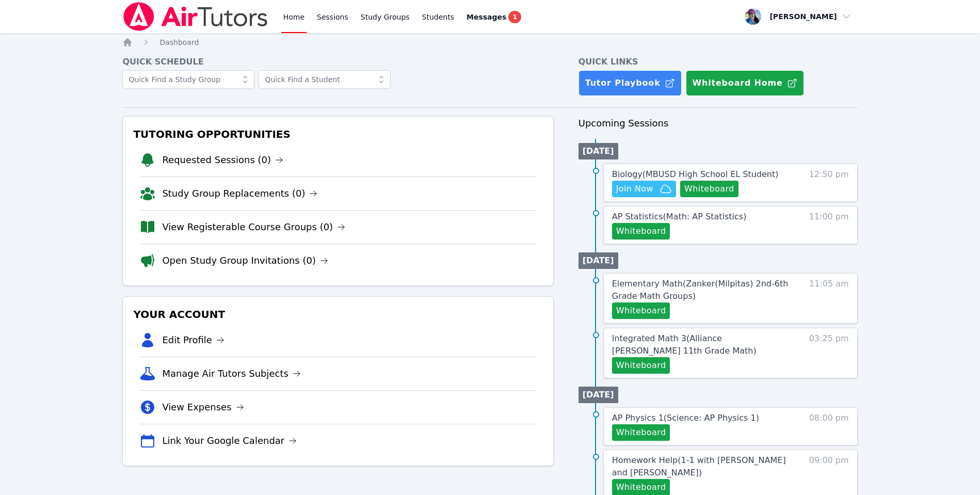 Image resolution: width=980 pixels, height=495 pixels. Describe the element at coordinates (229, 441) in the screenshot. I see `a: Link Your Google Calendar` at that location.